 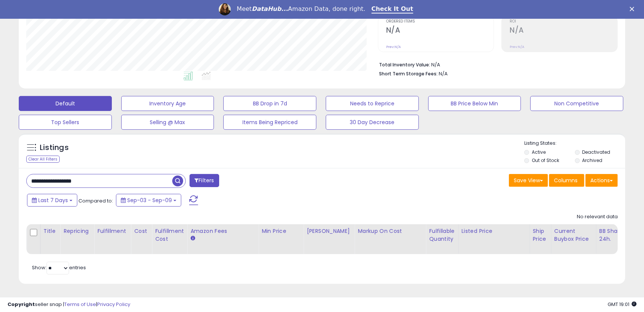 What do you see at coordinates (270, 122) in the screenshot?
I see `button: Items Being Repriced` at bounding box center [270, 122].